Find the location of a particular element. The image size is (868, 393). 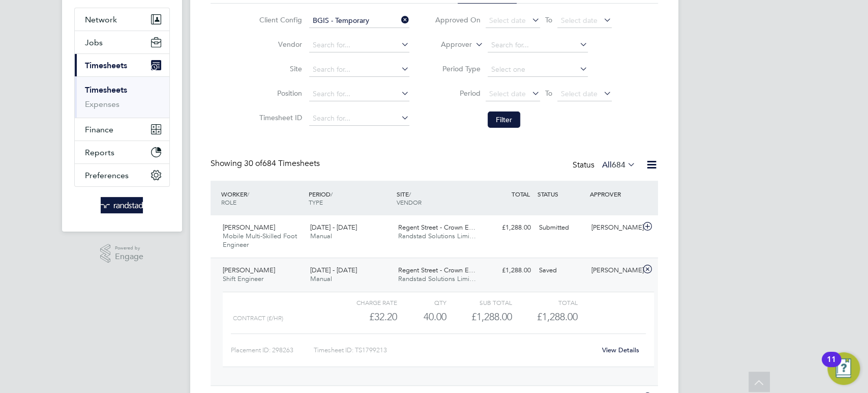

div: APPROVER is located at coordinates (614, 194).